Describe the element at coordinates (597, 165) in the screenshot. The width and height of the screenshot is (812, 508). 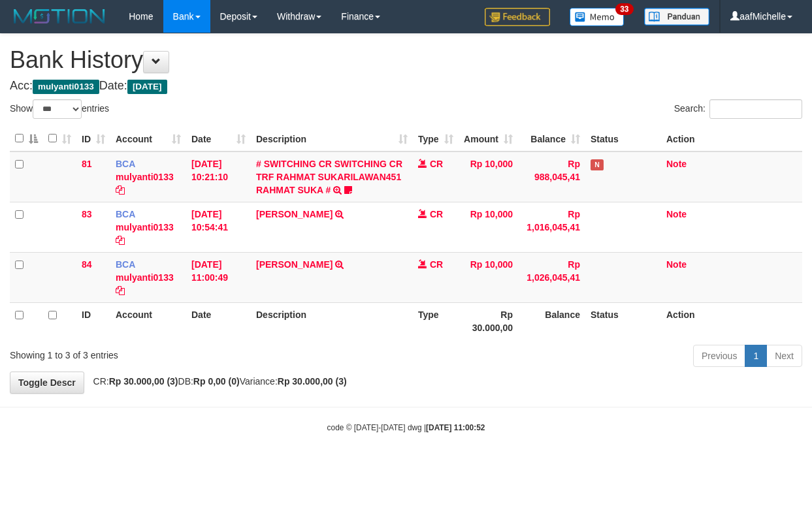
I see `span: Has Note` at that location.